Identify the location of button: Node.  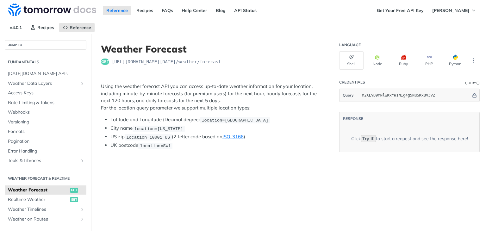
(377, 60).